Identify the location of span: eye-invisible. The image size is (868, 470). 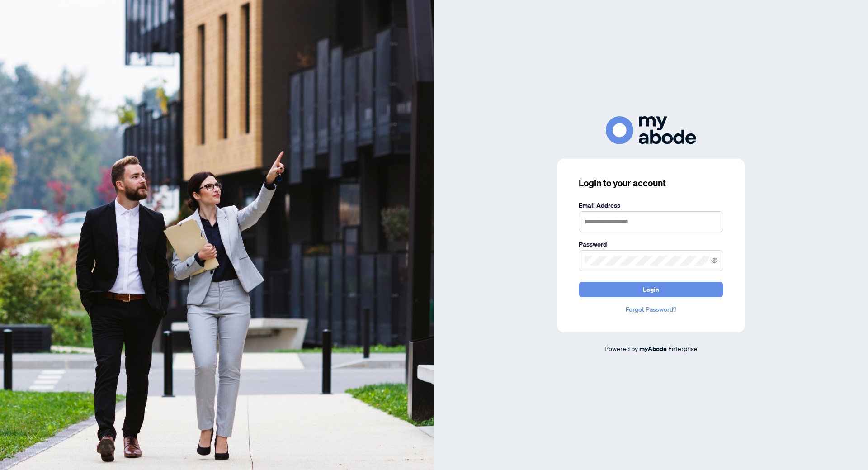
(714, 261).